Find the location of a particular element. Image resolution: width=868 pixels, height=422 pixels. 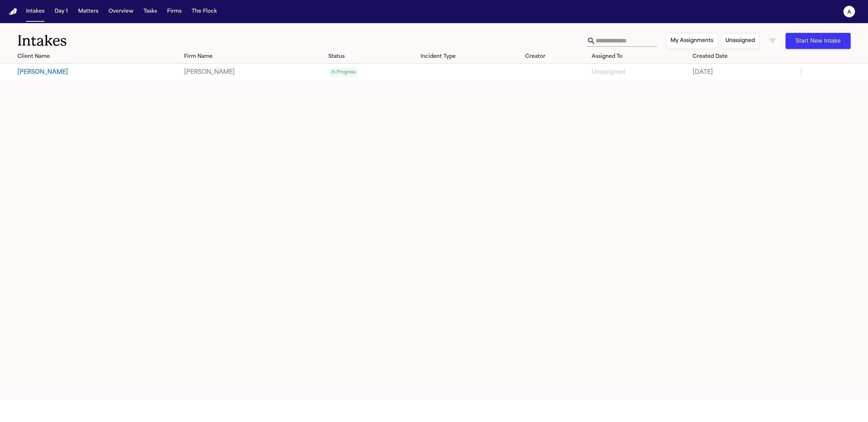

h1: Intakes is located at coordinates (302, 41).